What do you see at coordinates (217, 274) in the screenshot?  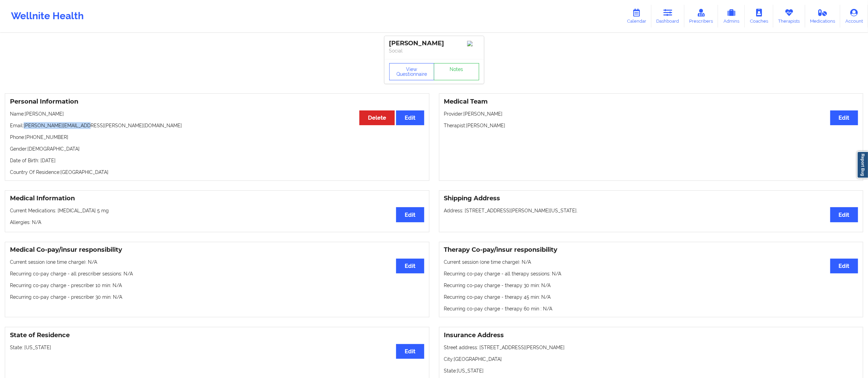 I see `p: Recurring co-pay charge - all prescriber sessions : N/A` at bounding box center [217, 274].